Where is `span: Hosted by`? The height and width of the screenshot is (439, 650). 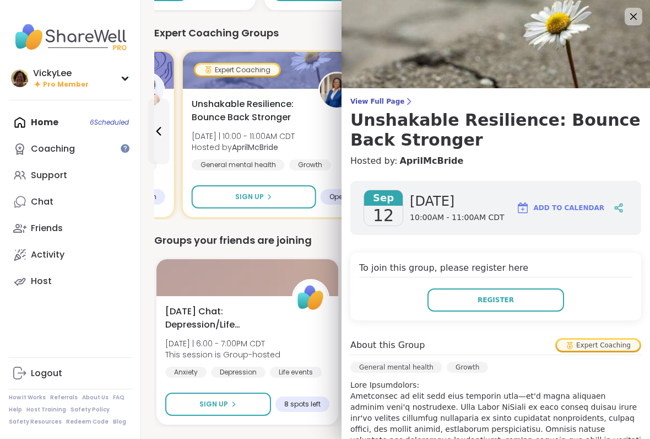
span: Hosted by is located at coordinates (243, 147).